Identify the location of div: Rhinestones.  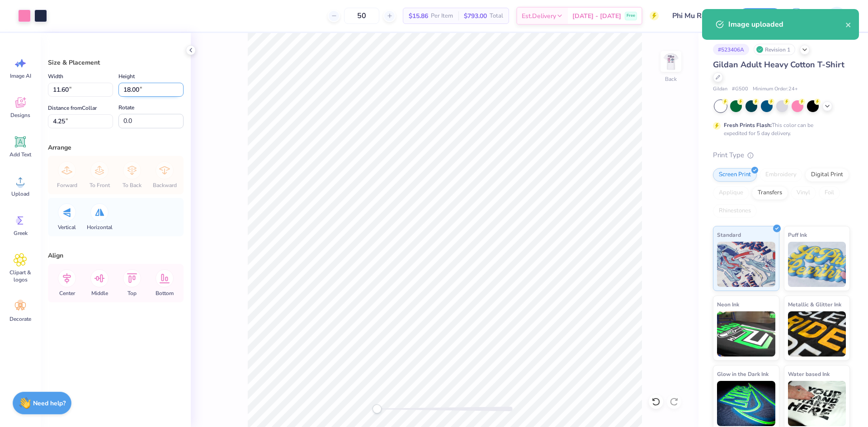
(734, 211).